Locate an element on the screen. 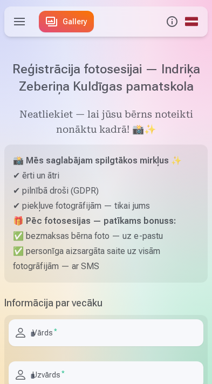 Image resolution: width=212 pixels, height=384 pixels. p: ✅ personīga aizsargāta saite uz visām fotogrāfijām — ar SMS is located at coordinates (106, 259).